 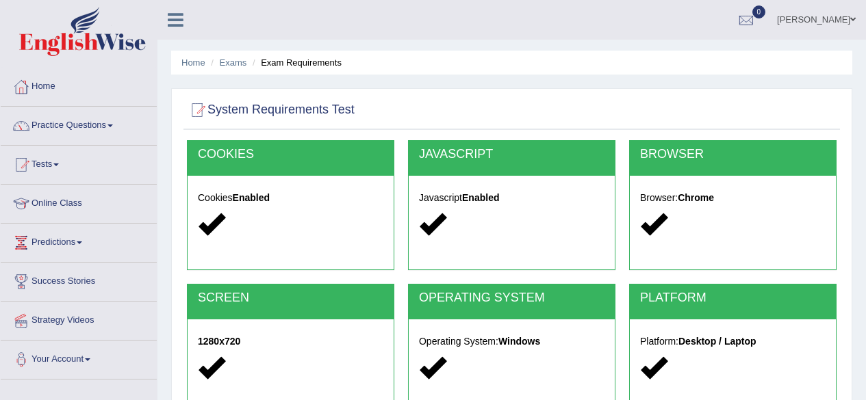 What do you see at coordinates (732, 198) in the screenshot?
I see `h5: Browser:` at bounding box center [732, 198].